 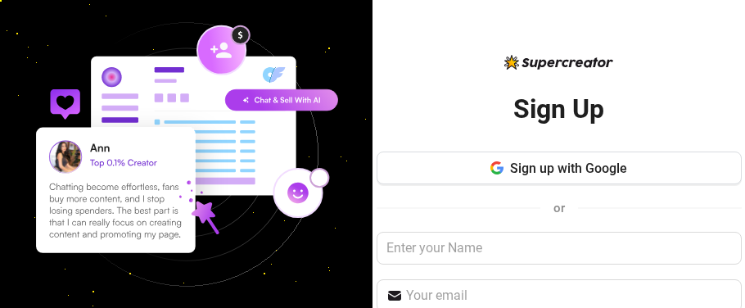 What do you see at coordinates (559, 208) in the screenshot?
I see `span: or` at bounding box center [559, 208].